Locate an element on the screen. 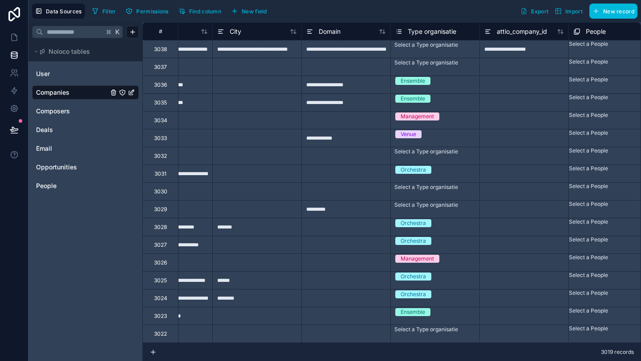 The height and width of the screenshot is (361, 641). span: City is located at coordinates (235, 32).